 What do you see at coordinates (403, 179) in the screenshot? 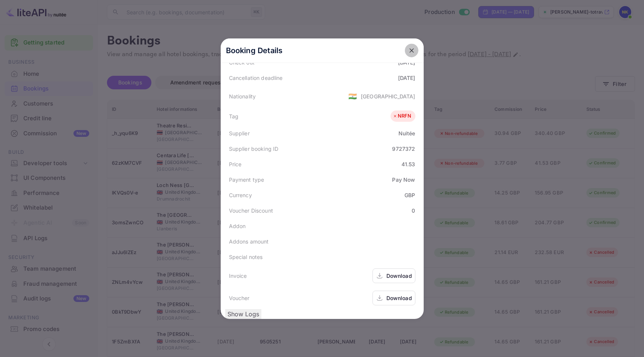
I see `div: Pay Now` at bounding box center [403, 179].